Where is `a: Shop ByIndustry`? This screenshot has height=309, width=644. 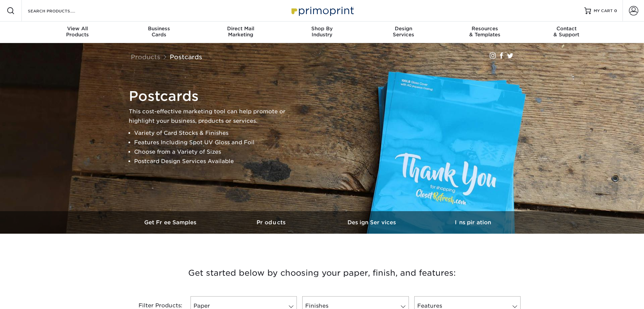 a: Shop ByIndustry is located at coordinates (322, 32).